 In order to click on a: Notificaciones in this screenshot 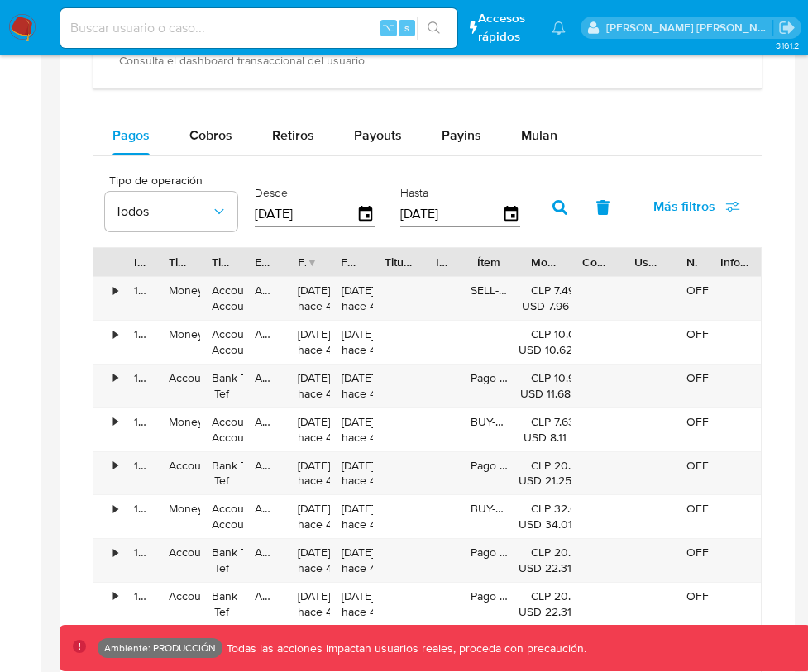, I will do `click(558, 27)`.